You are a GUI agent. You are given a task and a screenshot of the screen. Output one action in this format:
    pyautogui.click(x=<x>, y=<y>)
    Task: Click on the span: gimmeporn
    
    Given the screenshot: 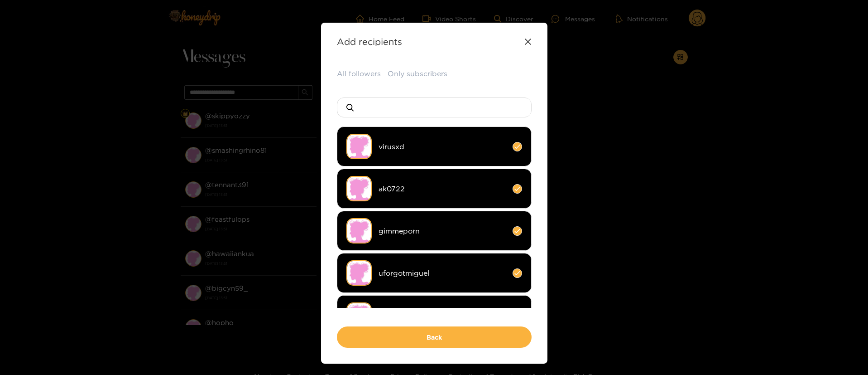 What is the action you would take?
    pyautogui.click(x=442, y=231)
    